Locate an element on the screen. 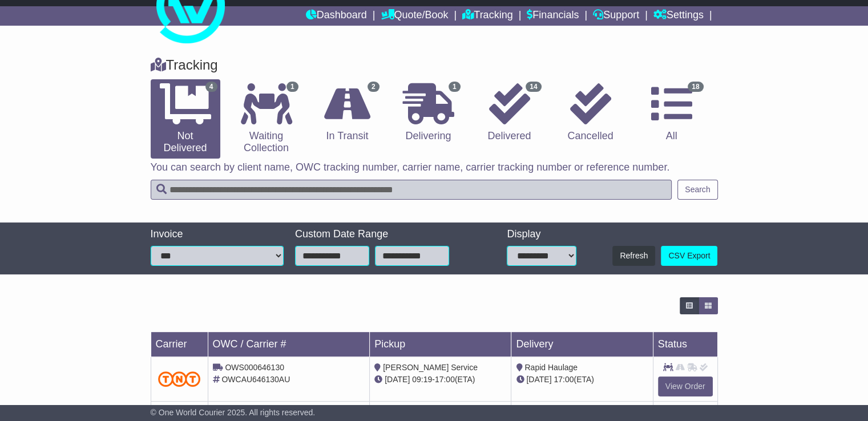 This screenshot has width=868, height=421. a: CSV Export is located at coordinates (689, 255).